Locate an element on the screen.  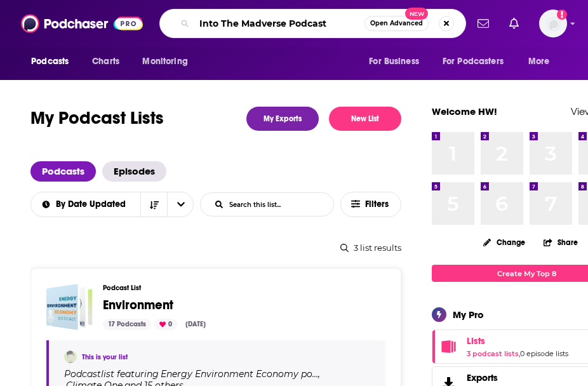
a: Podcasts is located at coordinates (63, 171).